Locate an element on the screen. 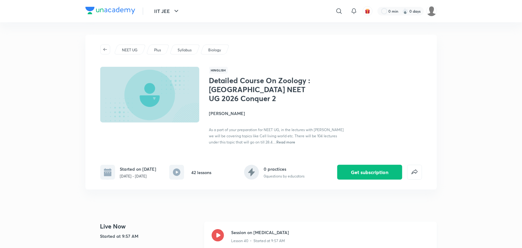 Image resolution: width=522 pixels, height=248 pixels. p: Syllabus is located at coordinates (184, 50).